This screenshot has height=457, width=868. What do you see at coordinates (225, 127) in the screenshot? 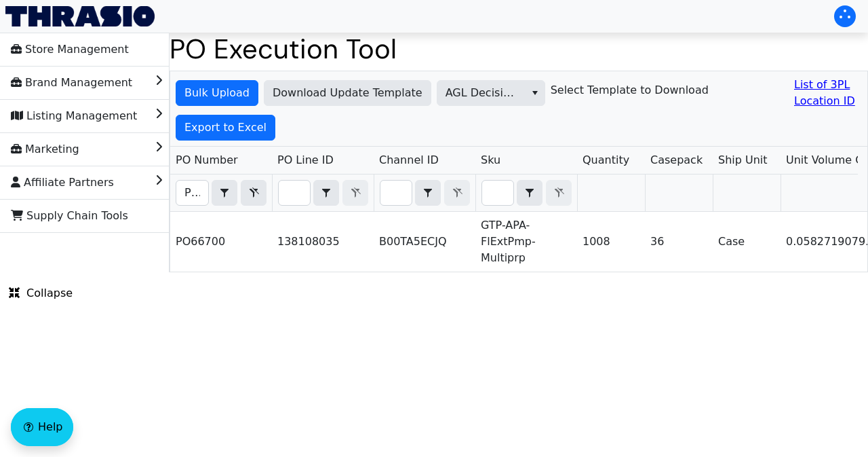
I see `button: Export to Excel` at bounding box center [225, 127].